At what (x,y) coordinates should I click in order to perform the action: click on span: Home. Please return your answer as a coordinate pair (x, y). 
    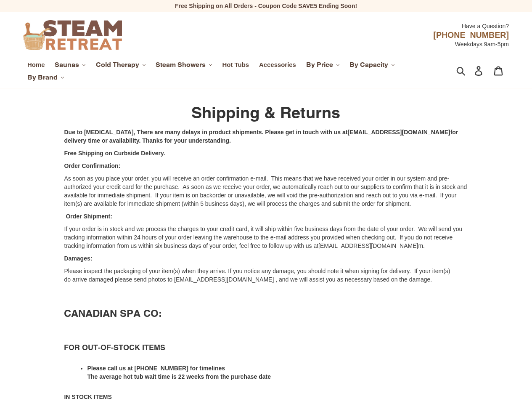
    Looking at the image, I should click on (36, 65).